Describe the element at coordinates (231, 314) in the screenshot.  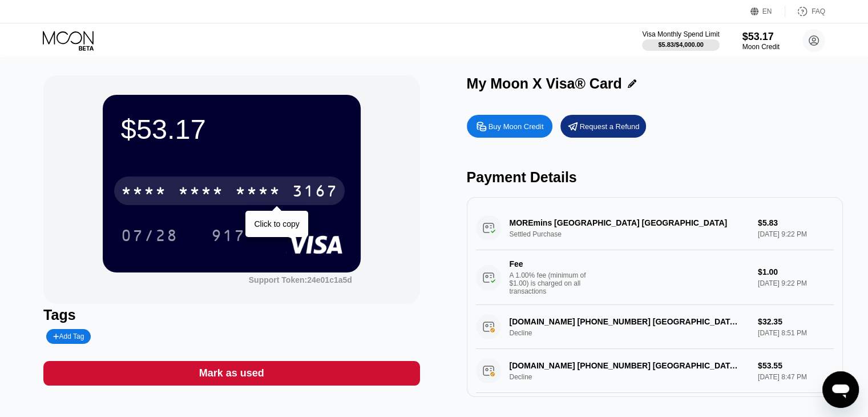
I see `div: Tags` at that location.